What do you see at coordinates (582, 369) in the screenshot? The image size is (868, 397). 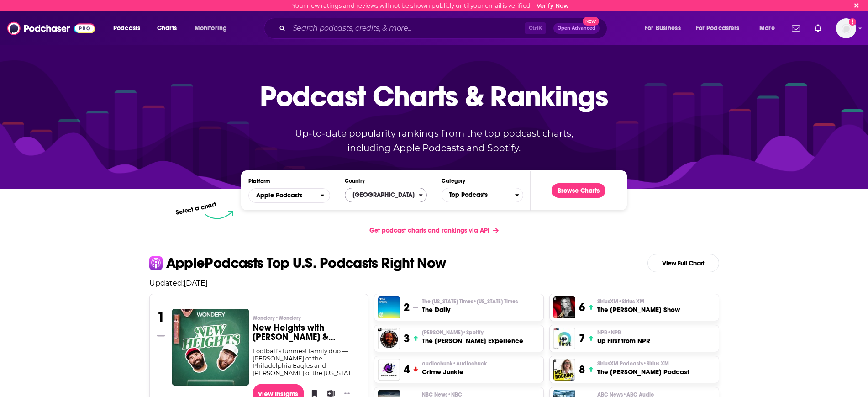 I see `h3: 8` at bounding box center [582, 369].